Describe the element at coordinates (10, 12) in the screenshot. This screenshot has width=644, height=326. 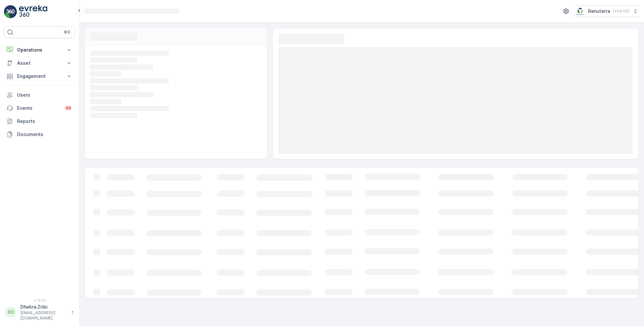
I see `img: logo` at that location.